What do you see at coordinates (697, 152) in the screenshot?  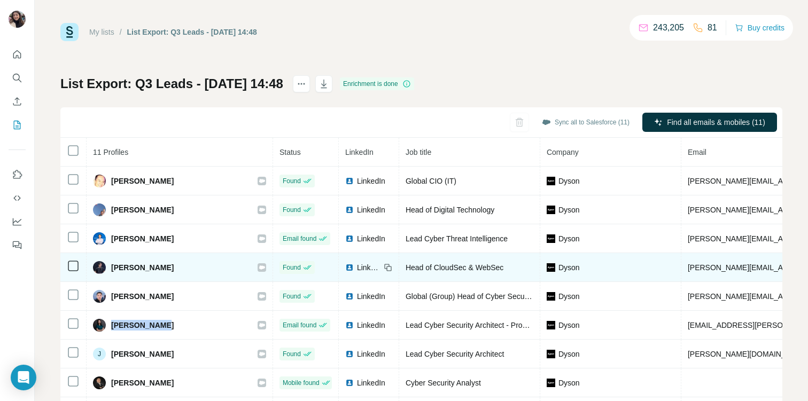 I see `span: Email` at bounding box center [697, 152].